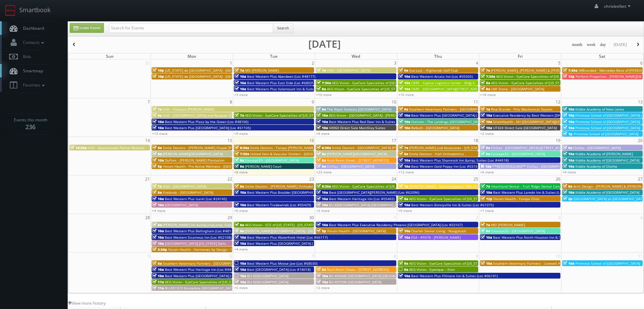 This screenshot has height=309, width=644. Describe the element at coordinates (241, 172) in the screenshot. I see `a: +8 more` at that location.